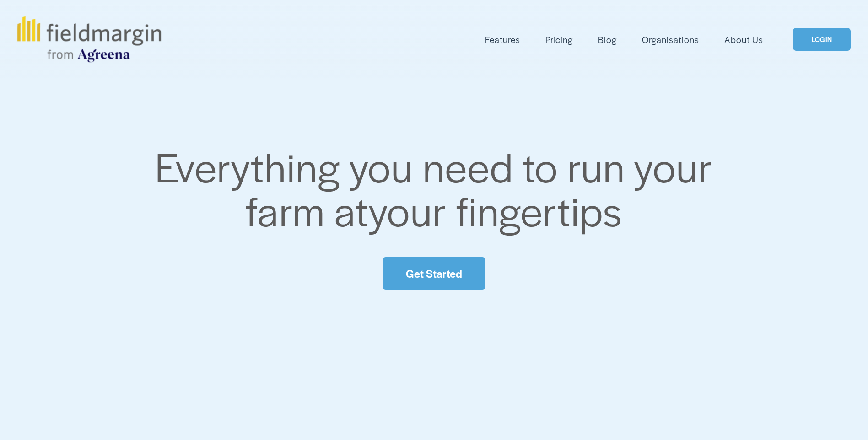 The height and width of the screenshot is (440, 868). I want to click on a: Blog, so click(607, 40).